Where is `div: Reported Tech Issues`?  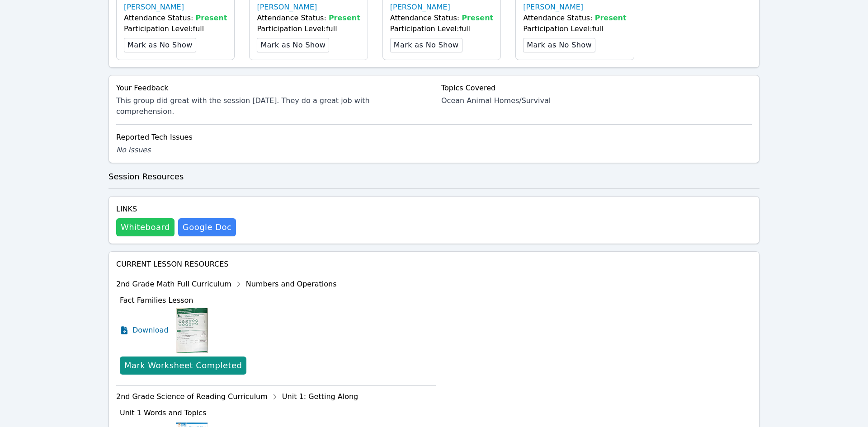
div: Reported Tech Issues is located at coordinates (434, 138).